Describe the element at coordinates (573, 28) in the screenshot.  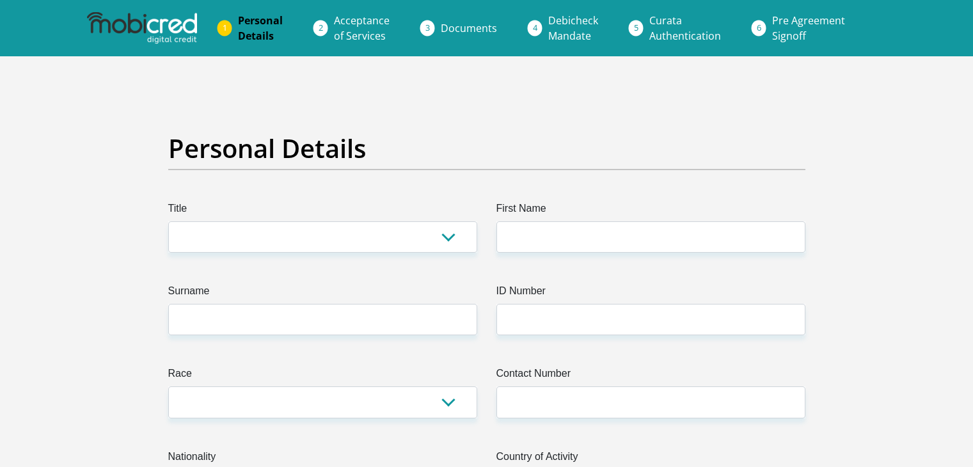
I see `span: Debicheck Mandate` at that location.